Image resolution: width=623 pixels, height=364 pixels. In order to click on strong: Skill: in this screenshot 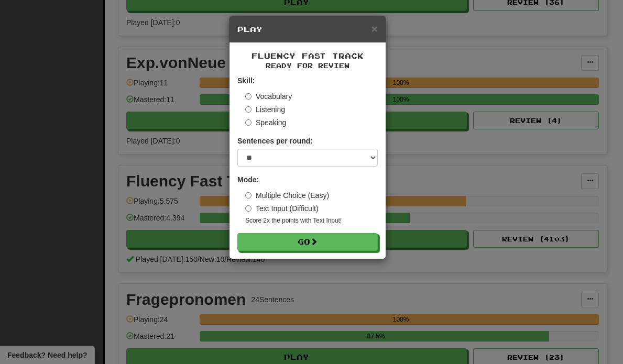, I will do `click(246, 81)`.